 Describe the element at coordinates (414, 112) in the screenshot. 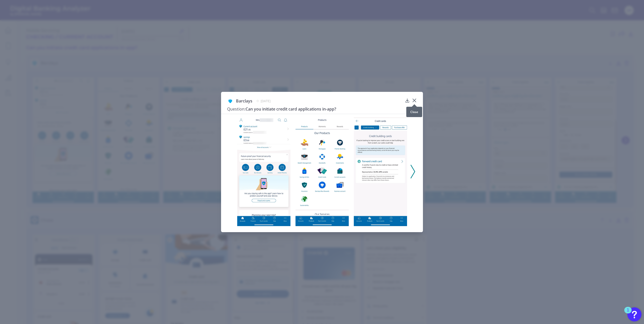

I see `div: Close` at that location.